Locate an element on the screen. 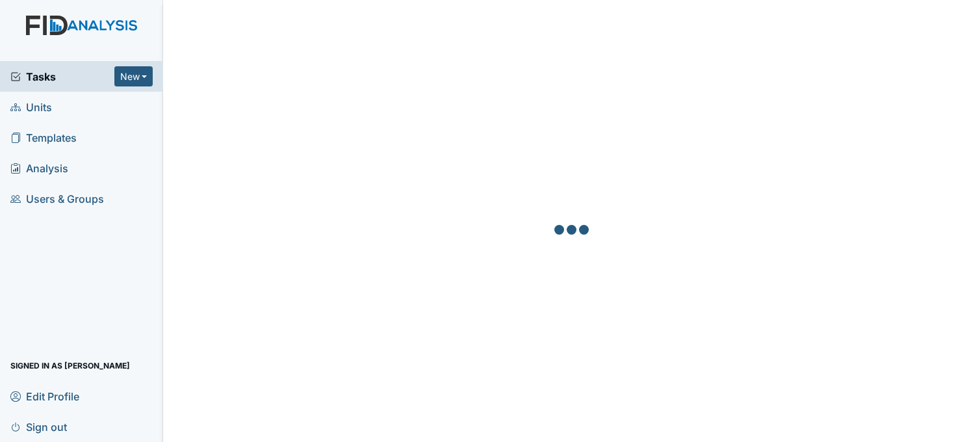 This screenshot has height=442, width=980. span: Sign out is located at coordinates (38, 427).